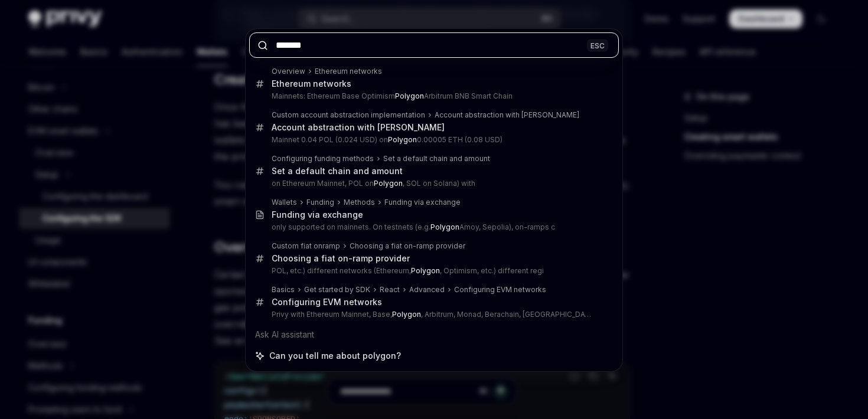  I want to click on div: Overview, so click(288, 72).